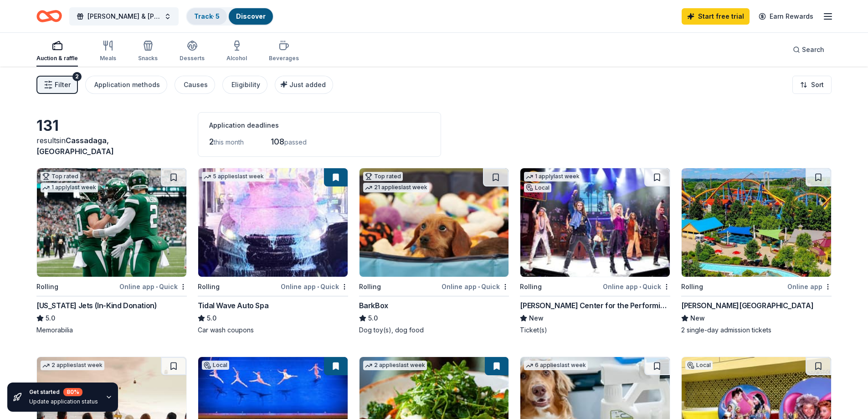  I want to click on a: Image for Tidal Wave Auto Spa5 applieslast weekRollingOnline app•QuickTidal Wave Auto Spa5.0Car w..., so click(273, 252).